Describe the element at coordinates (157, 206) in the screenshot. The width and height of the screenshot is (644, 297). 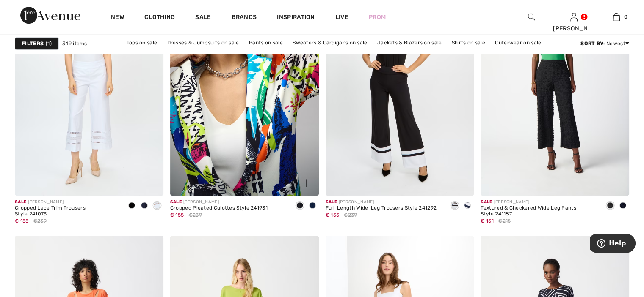
I see `div: White` at that location.